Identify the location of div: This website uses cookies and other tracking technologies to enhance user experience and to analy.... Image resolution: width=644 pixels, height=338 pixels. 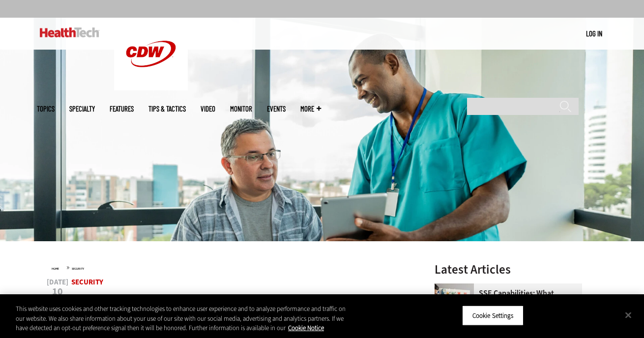
(185, 318).